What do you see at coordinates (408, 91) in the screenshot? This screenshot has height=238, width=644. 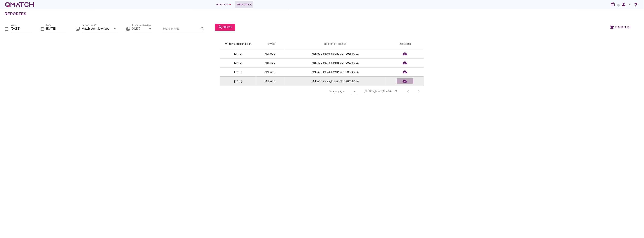 I see `button: Previous page` at bounding box center [408, 91].